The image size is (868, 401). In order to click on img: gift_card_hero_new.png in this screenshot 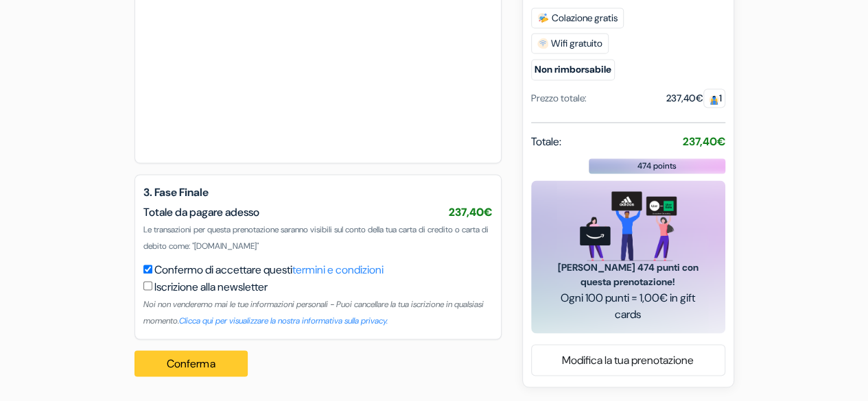, I will do `click(628, 225)`.